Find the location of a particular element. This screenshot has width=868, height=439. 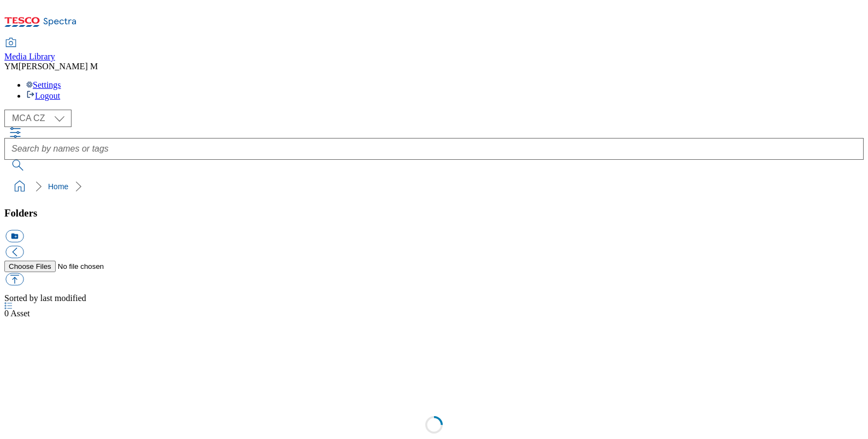

a: Home is located at coordinates (58, 186).